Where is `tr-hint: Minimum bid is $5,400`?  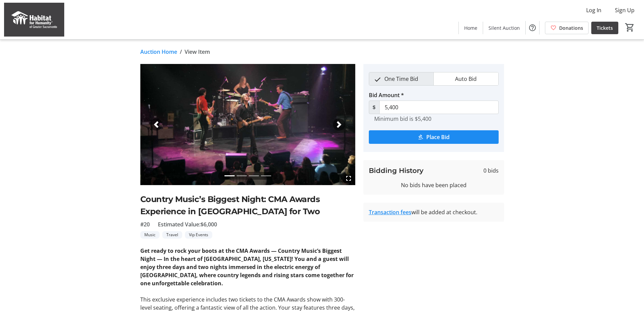 tr-hint: Minimum bid is $5,400 is located at coordinates (403, 119).